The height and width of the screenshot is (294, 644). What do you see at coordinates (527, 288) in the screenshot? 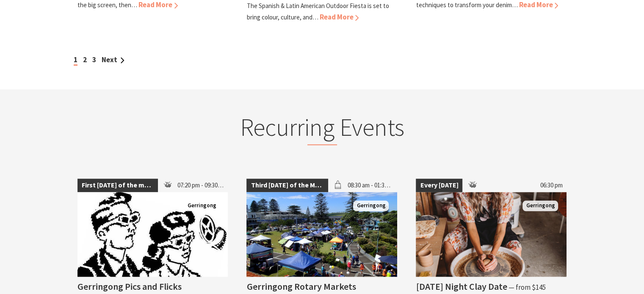
I see `span: ⁠— from $145` at bounding box center [527, 288].